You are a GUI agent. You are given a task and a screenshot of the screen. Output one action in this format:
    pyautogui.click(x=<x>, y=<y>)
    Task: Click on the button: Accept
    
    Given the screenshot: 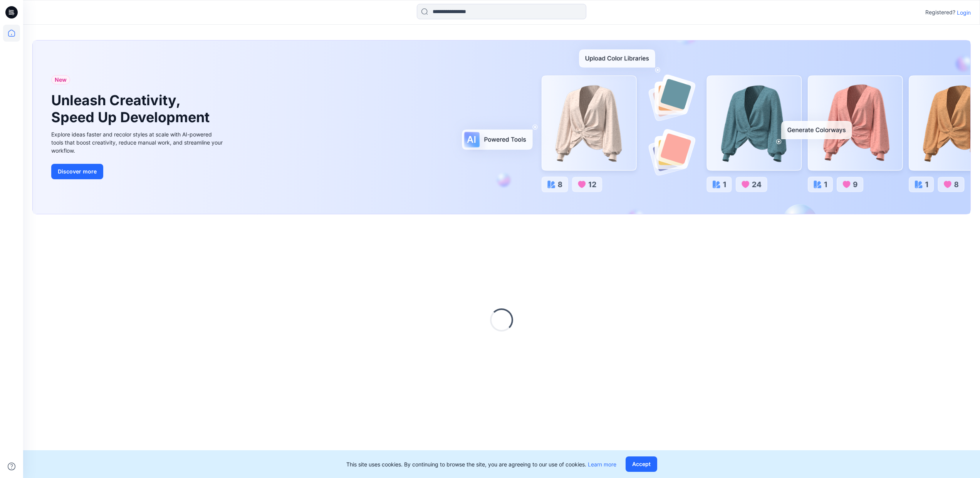 What is the action you would take?
    pyautogui.click(x=641, y=464)
    